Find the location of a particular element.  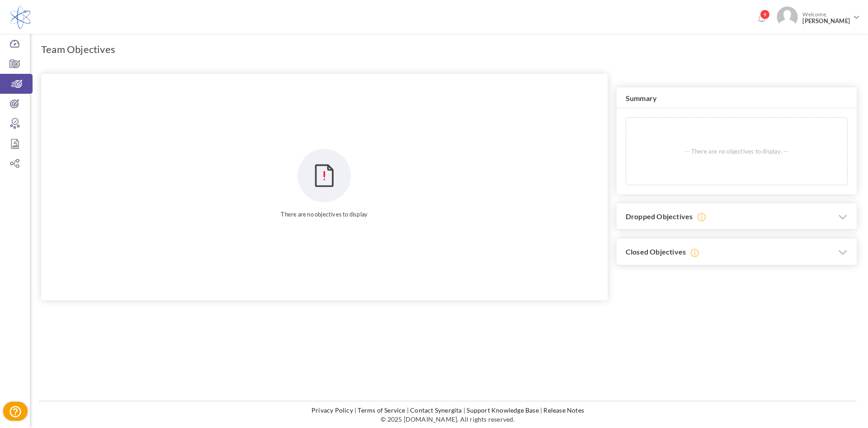

span: Welcome, is located at coordinates (825, 18).